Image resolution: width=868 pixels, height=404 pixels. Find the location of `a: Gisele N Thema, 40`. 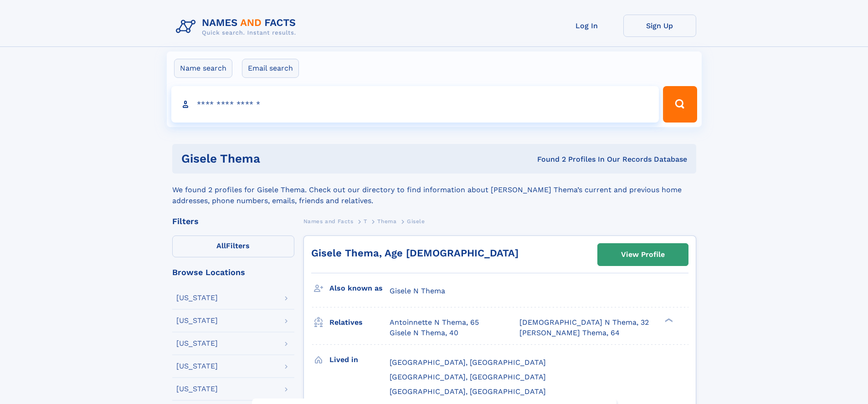

a: Gisele N Thema, 40 is located at coordinates (424, 333).